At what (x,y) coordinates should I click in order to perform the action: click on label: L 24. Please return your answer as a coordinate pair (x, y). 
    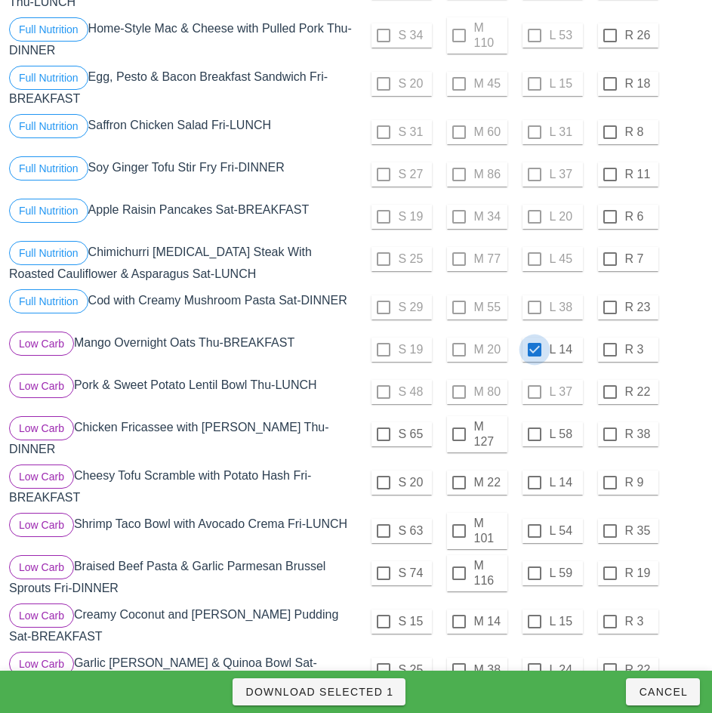
    Looking at the image, I should click on (565, 670).